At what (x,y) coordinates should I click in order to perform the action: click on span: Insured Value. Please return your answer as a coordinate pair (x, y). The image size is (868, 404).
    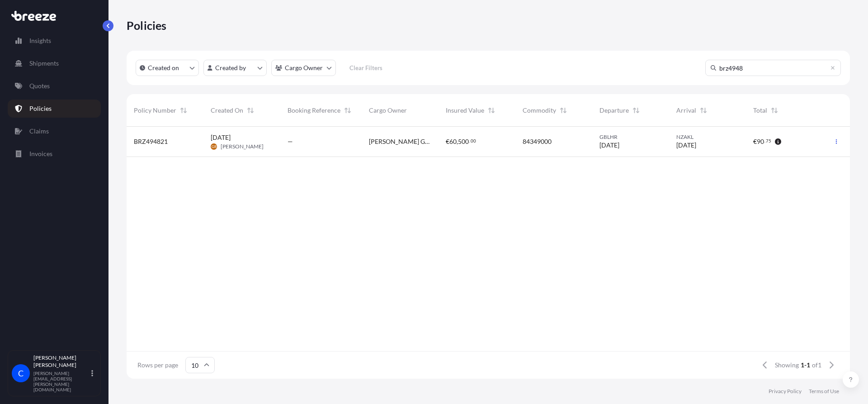
    Looking at the image, I should click on (465, 110).